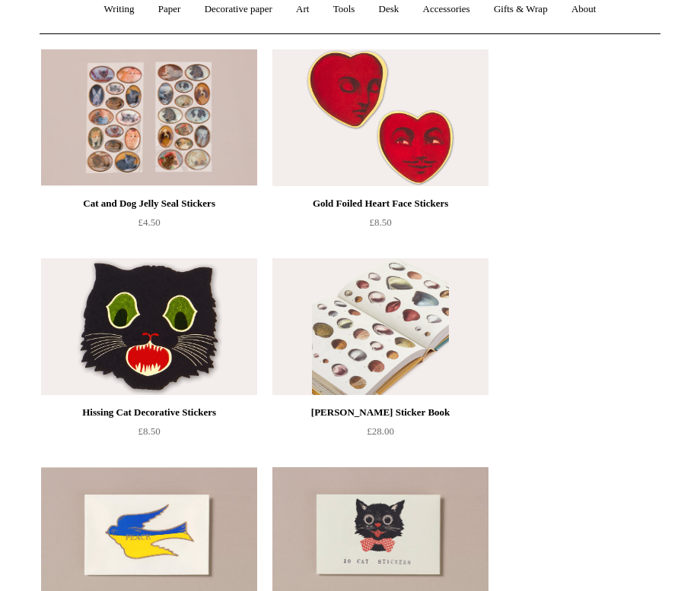 The height and width of the screenshot is (591, 700). I want to click on a: Gold Foiled Heart Face Stickers Gold Foiled Heart Face Stickers, so click(380, 118).